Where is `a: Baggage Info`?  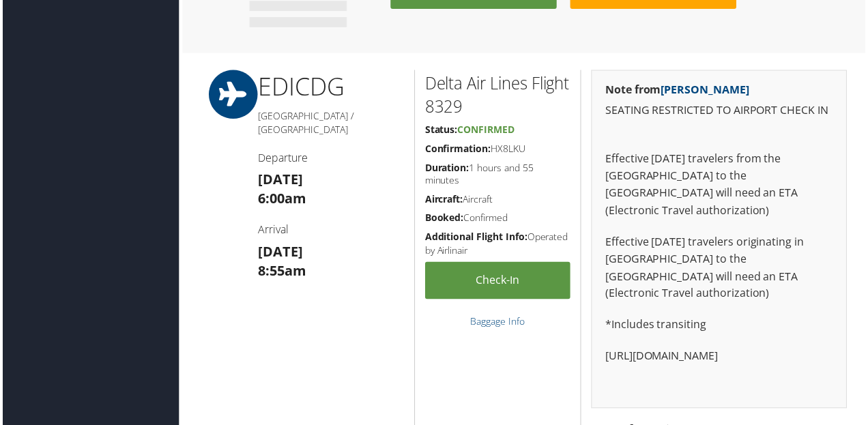
a: Baggage Info is located at coordinates (498, 323).